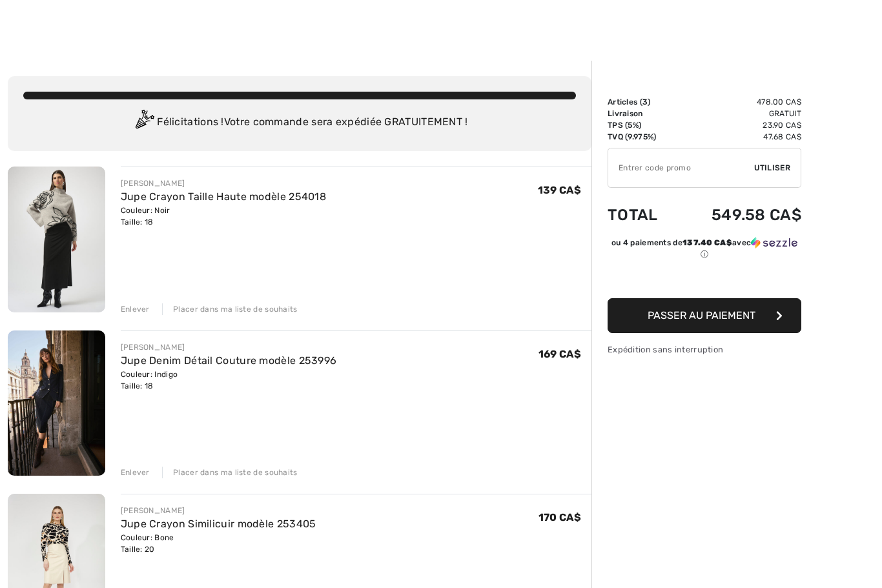 This screenshot has height=588, width=882. Describe the element at coordinates (144, 123) in the screenshot. I see `img: Congratulation2.svg` at that location.